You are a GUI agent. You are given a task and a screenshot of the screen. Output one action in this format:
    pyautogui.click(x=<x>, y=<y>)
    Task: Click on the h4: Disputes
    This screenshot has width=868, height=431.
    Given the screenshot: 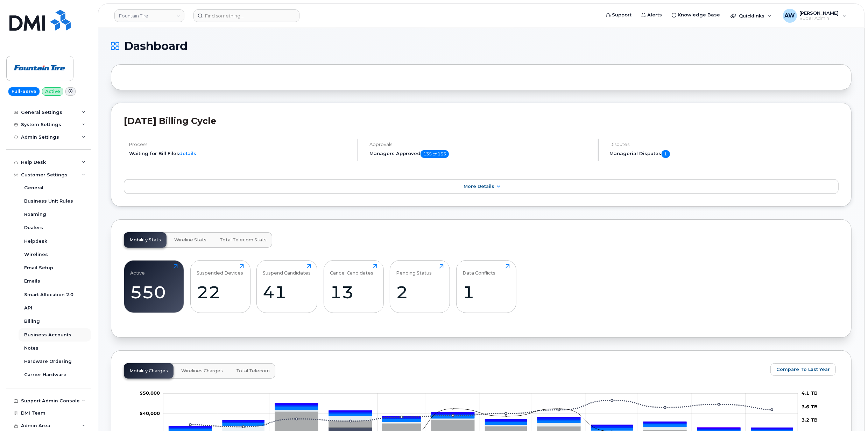 What is the action you would take?
    pyautogui.click(x=724, y=144)
    